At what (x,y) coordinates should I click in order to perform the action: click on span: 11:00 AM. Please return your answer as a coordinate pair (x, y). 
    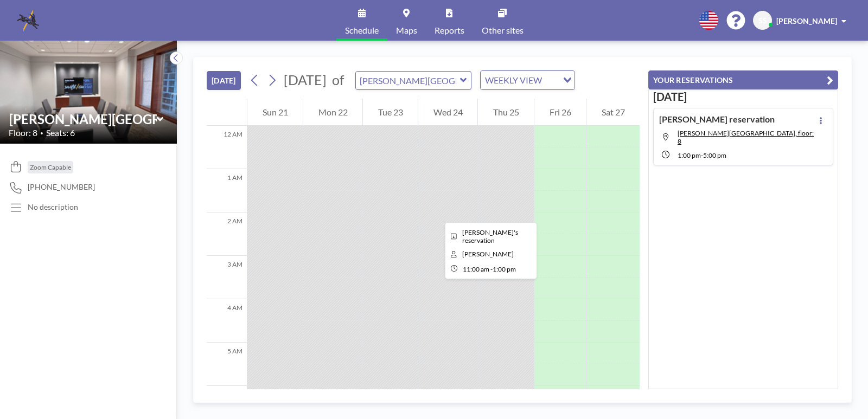
    Looking at the image, I should click on (476, 269).